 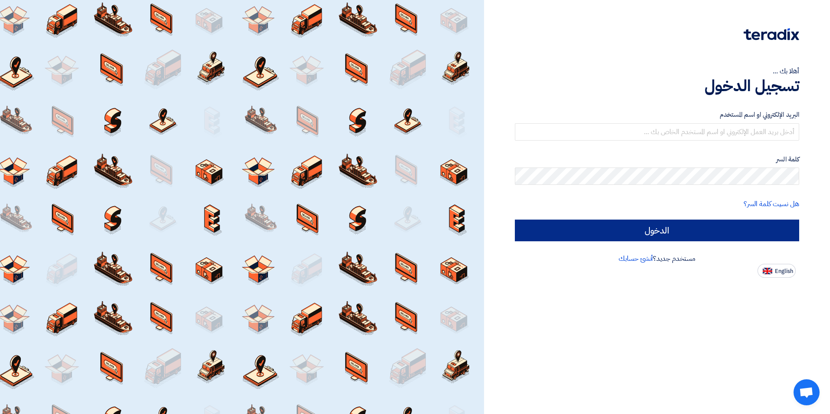 What do you see at coordinates (771, 204) in the screenshot?
I see `a: هل نسيت كلمة السر؟` at bounding box center [771, 204].